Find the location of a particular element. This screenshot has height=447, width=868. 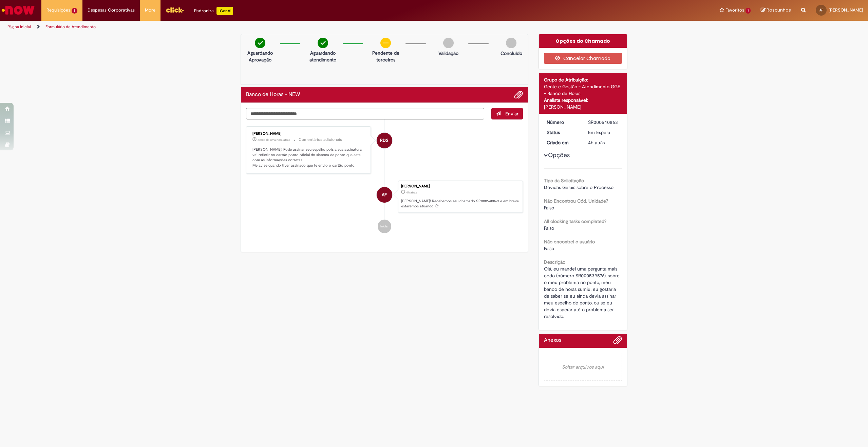

b: Descrição is located at coordinates (554, 262).